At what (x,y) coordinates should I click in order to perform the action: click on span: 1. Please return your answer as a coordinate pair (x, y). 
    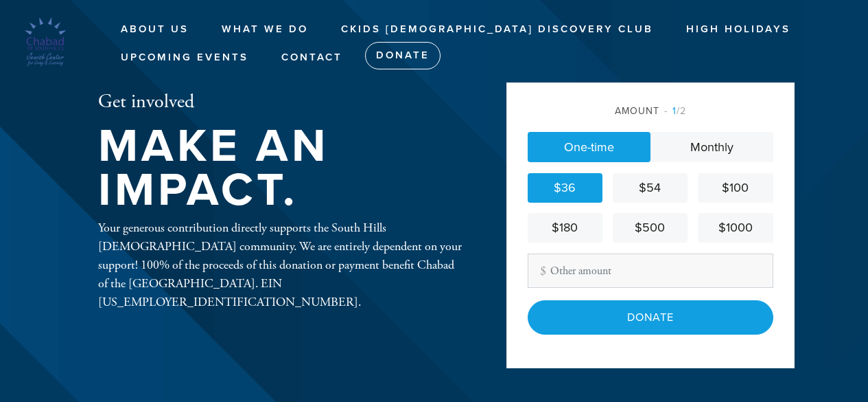
    Looking at the image, I should click on (675, 110).